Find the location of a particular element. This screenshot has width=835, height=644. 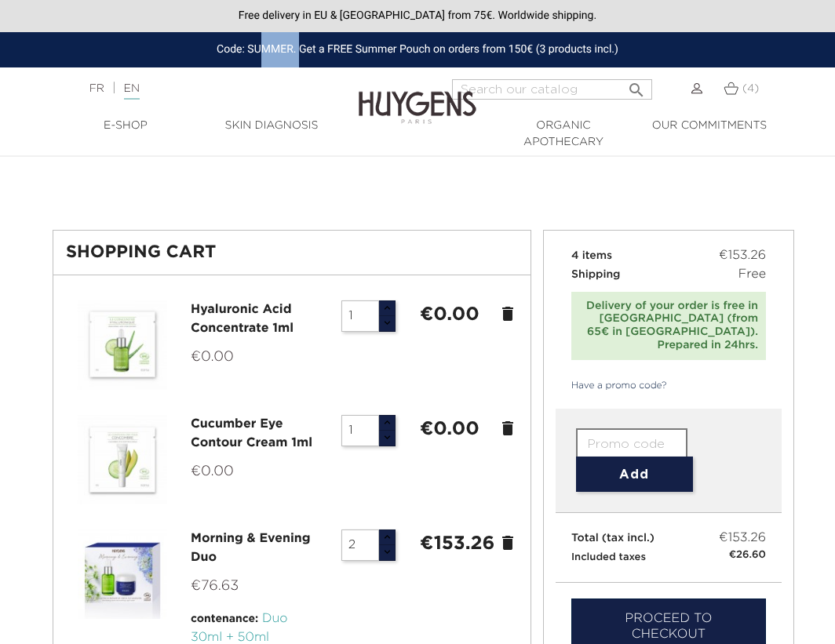

img: Morning & Evening Duo is located at coordinates (123, 574).